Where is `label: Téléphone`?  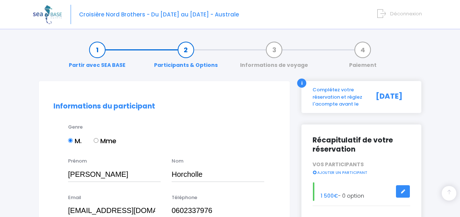
label: Téléphone is located at coordinates (184, 198).